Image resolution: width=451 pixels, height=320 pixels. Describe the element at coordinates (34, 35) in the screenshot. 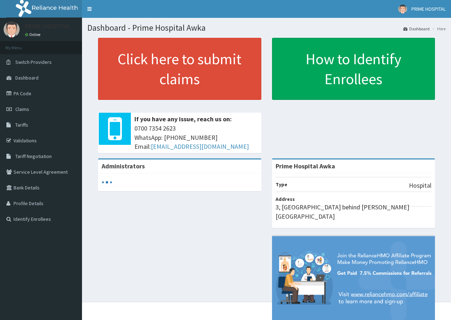

I see `a: Online` at that location.